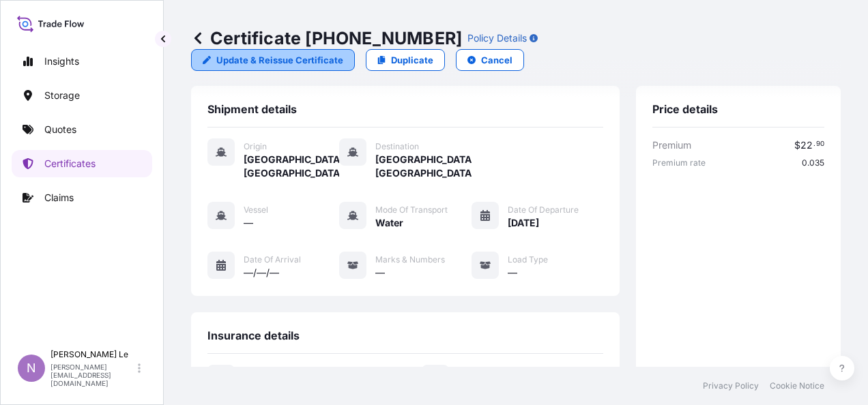 The width and height of the screenshot is (868, 405). I want to click on span: Price details, so click(685, 109).